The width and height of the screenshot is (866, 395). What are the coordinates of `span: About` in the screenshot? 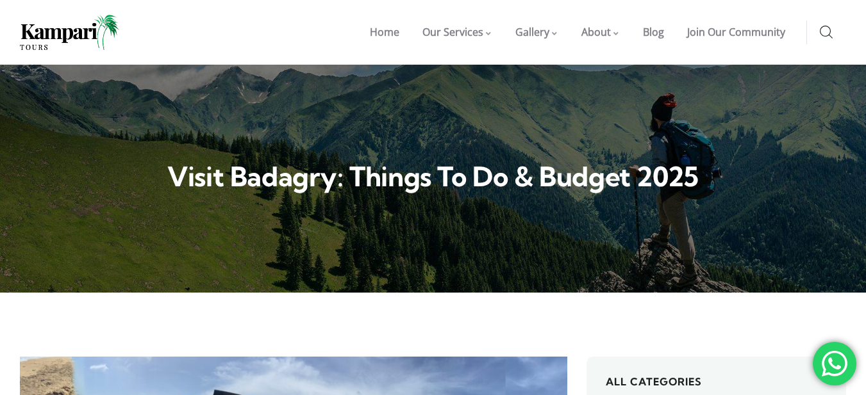 It's located at (596, 32).